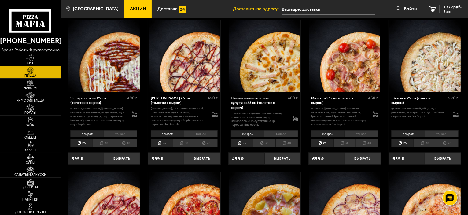 Image resolution: width=468 pixels, height=215 pixels. I want to click on span: Войти, so click(410, 9).